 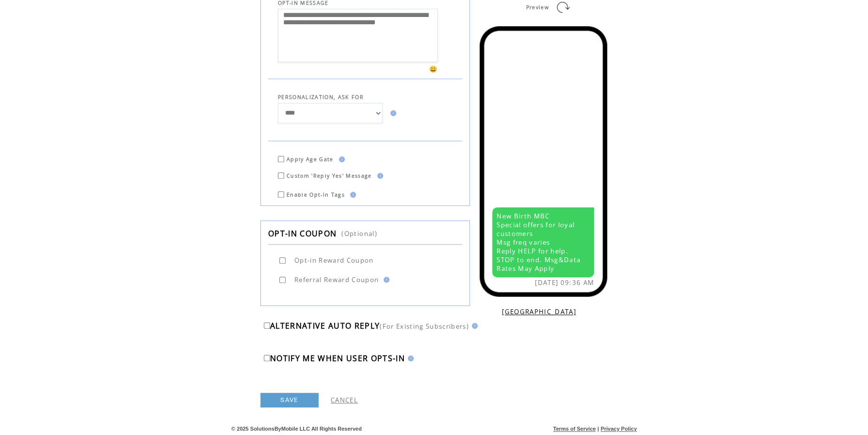 I want to click on span: NOTIFY ME WHEN USER OPTS-IN, so click(x=338, y=358).